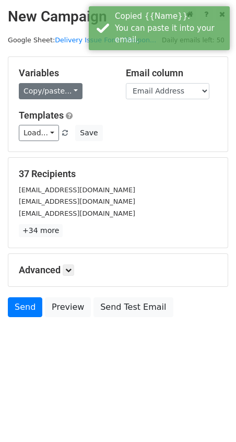 The image size is (236, 442). Describe the element at coordinates (82, 40) in the screenshot. I see `small: Google Sheet:` at that location.